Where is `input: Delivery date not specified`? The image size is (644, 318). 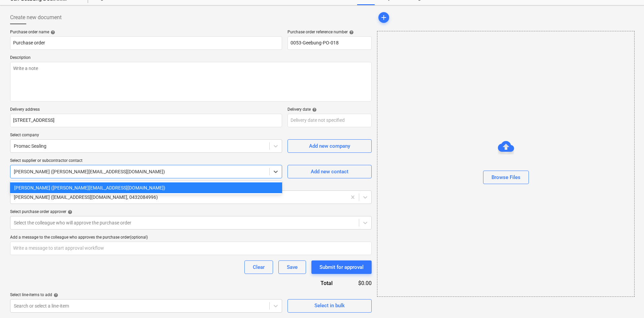
input: Delivery date not specified is located at coordinates (330, 120).